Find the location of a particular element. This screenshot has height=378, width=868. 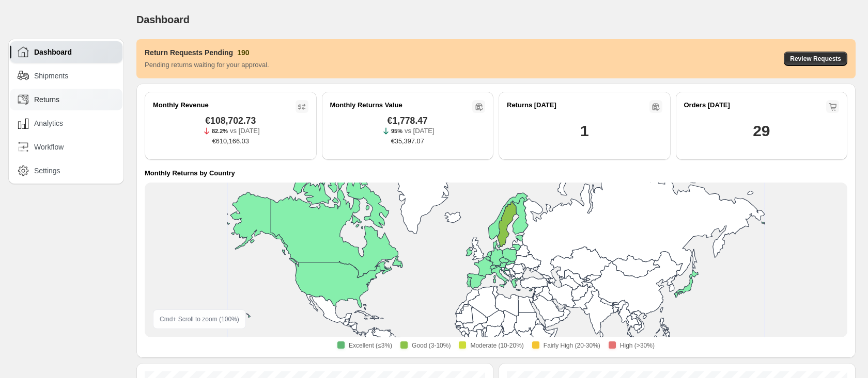

span: Settings is located at coordinates (47, 171).